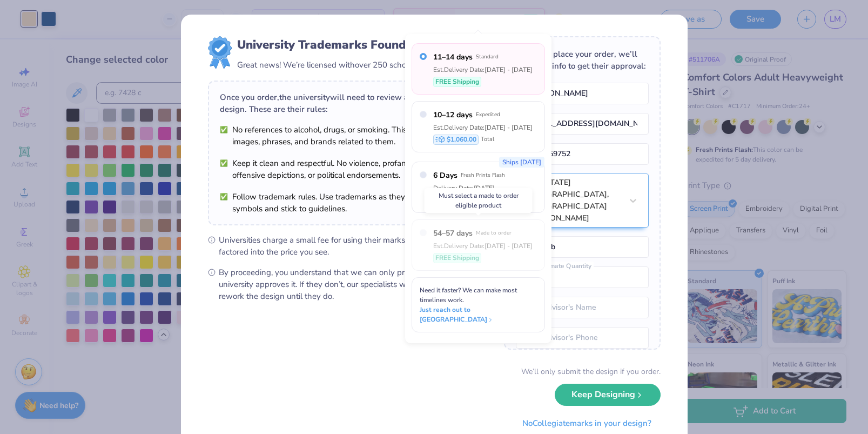 Image resolution: width=868 pixels, height=434 pixels. Describe the element at coordinates (487, 56) in the screenshot. I see `span: Standard` at that location.